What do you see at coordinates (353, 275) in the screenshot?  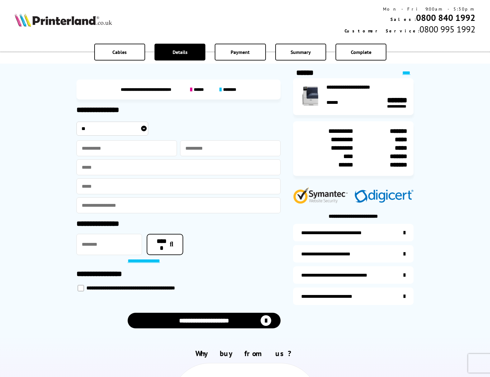 I see `a: additional-cables` at bounding box center [353, 275].